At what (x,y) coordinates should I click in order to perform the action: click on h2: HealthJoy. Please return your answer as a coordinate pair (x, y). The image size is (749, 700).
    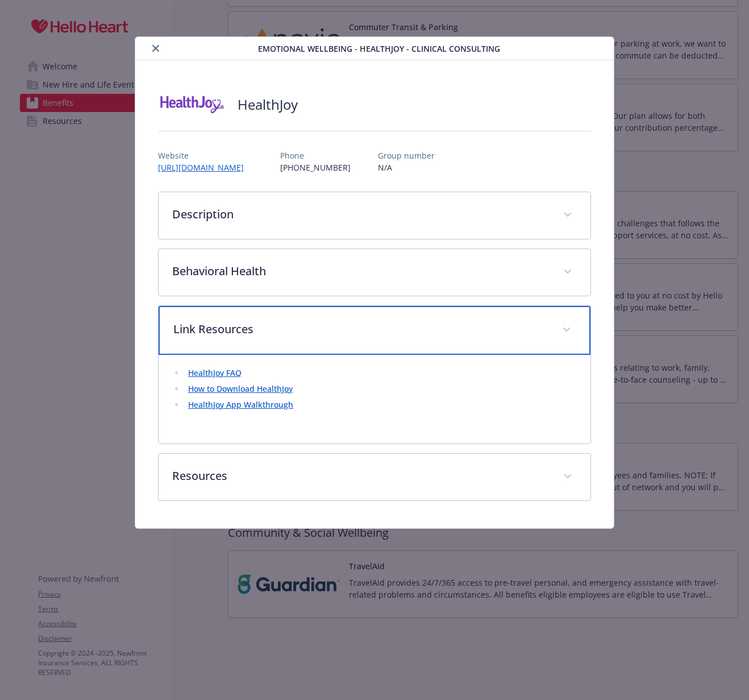
    Looking at the image, I should click on (268, 105).